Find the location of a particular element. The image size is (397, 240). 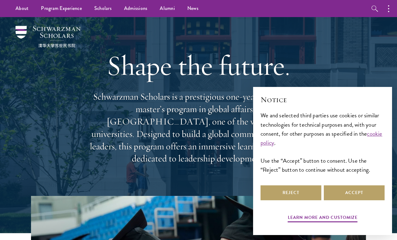

p: Schwarzman Scholars is a prestigious one-year, fully funded master’s program in global affairs at... is located at coordinates (199, 128).